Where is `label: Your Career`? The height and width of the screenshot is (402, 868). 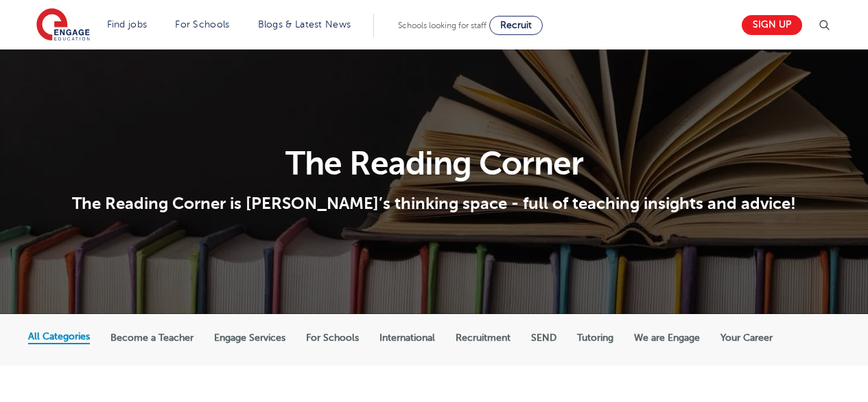 label: Your Career is located at coordinates (746, 338).